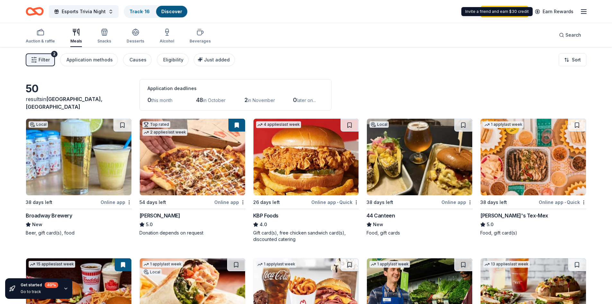 The height and width of the screenshot is (304, 612). I want to click on div: Invite a friend and earn $30 credit, so click(497, 12).